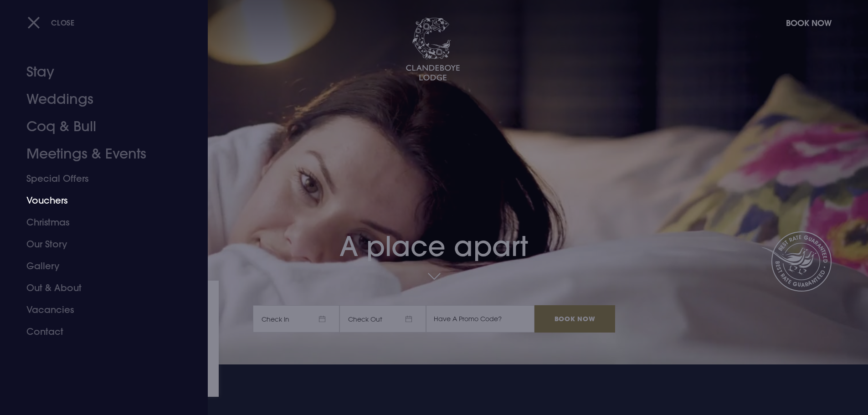 This screenshot has width=868, height=415. I want to click on a: Contact, so click(98, 332).